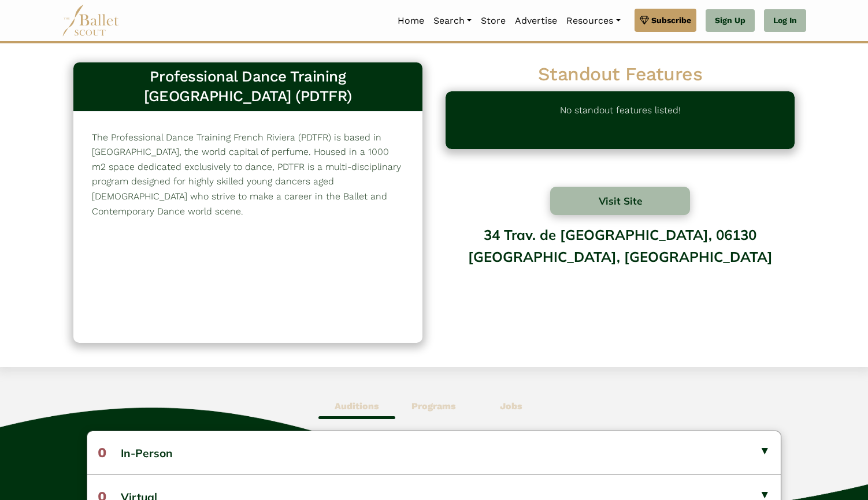 The image size is (868, 500). What do you see at coordinates (620, 74) in the screenshot?
I see `h2: Standout Features` at bounding box center [620, 74].